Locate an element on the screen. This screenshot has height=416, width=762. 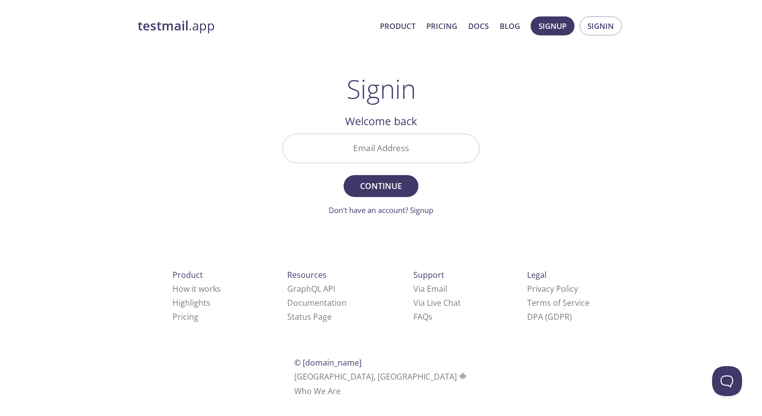
a: Documentation is located at coordinates (317, 303).